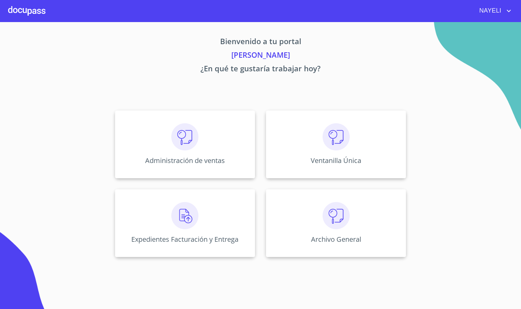  Describe the element at coordinates (260, 42) in the screenshot. I see `p: Bienvenido a tu portal` at that location.